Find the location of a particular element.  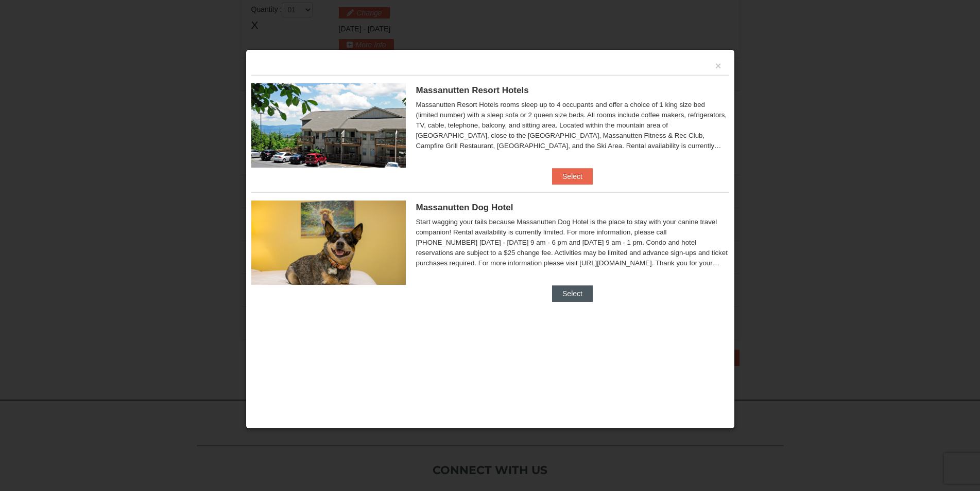

span: Massanutten Resort Hotels is located at coordinates (472, 90).